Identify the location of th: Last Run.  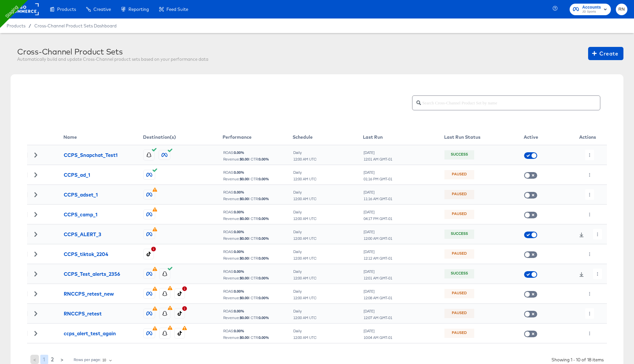
(403, 137).